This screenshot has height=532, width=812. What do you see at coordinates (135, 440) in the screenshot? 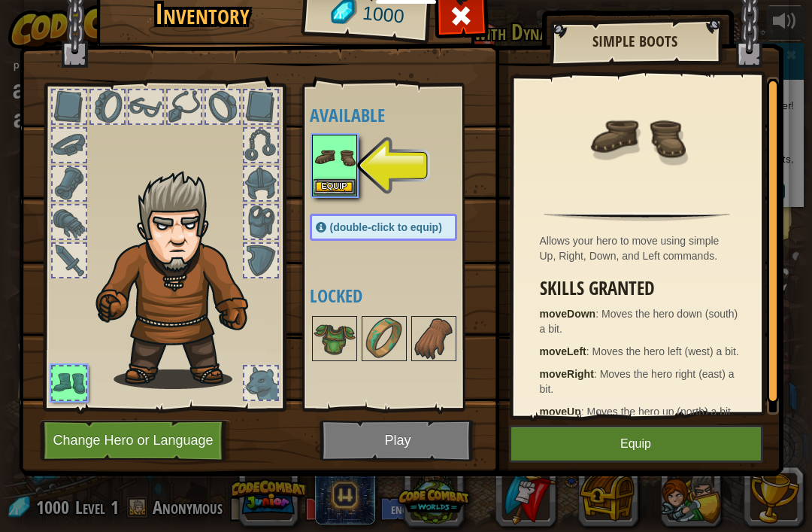
I see `button: Change Hero or Language` at bounding box center [135, 440].